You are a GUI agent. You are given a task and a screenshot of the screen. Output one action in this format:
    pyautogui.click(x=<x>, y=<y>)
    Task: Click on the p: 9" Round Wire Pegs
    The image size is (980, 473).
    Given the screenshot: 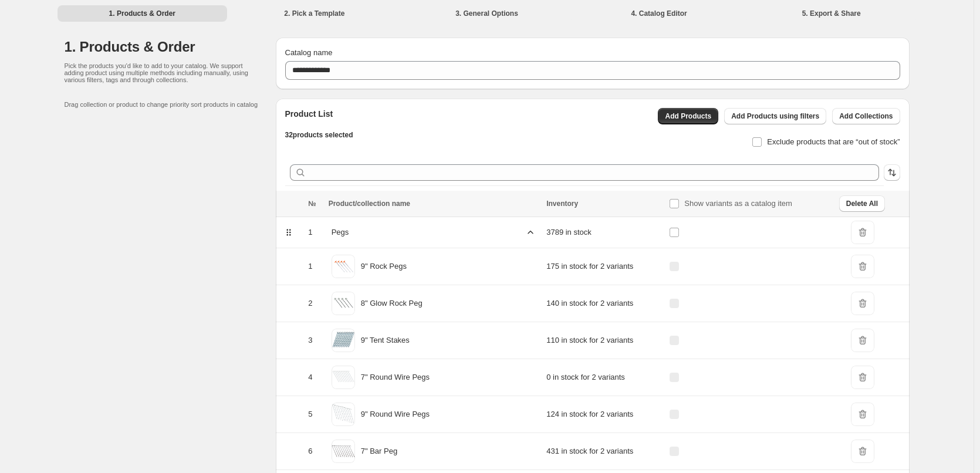 What is the action you would take?
    pyautogui.click(x=395, y=414)
    